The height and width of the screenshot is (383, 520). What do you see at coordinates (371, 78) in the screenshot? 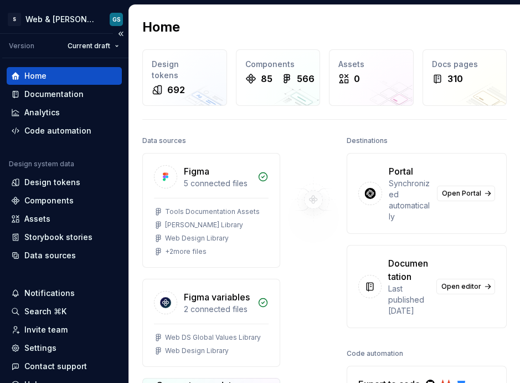
I see `a: Assets0` at bounding box center [371, 78].